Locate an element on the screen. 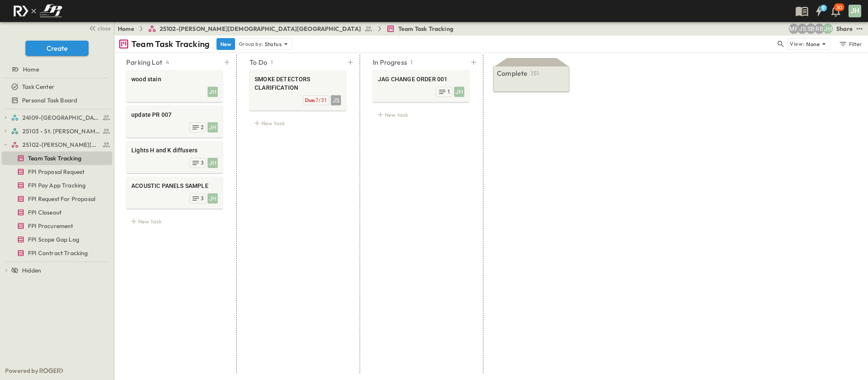 The image size is (868, 380). button: Create is located at coordinates (57, 49).